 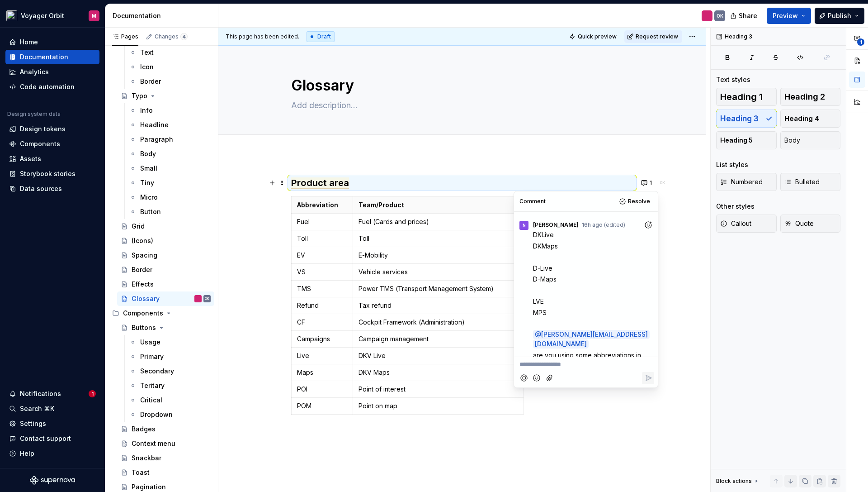 I want to click on div: Critical, so click(x=151, y=400).